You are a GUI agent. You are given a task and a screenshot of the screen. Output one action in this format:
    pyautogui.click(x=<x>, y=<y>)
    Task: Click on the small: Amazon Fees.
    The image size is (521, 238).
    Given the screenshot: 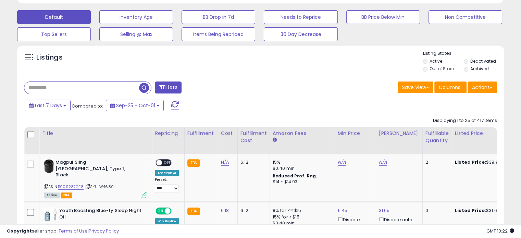 What is the action you would take?
    pyautogui.click(x=275, y=140)
    